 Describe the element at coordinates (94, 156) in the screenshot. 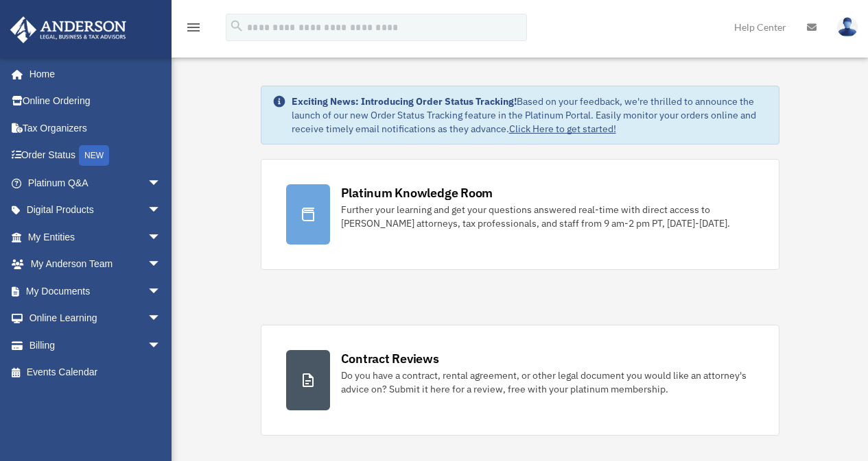

I see `div: NEW` at that location.